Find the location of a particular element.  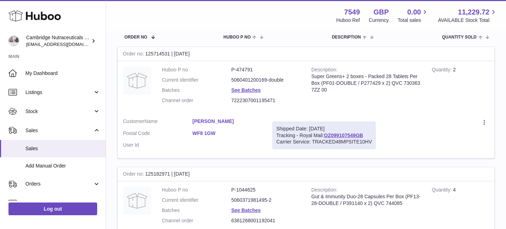

a: OZ099107549GB is located at coordinates (343, 135).